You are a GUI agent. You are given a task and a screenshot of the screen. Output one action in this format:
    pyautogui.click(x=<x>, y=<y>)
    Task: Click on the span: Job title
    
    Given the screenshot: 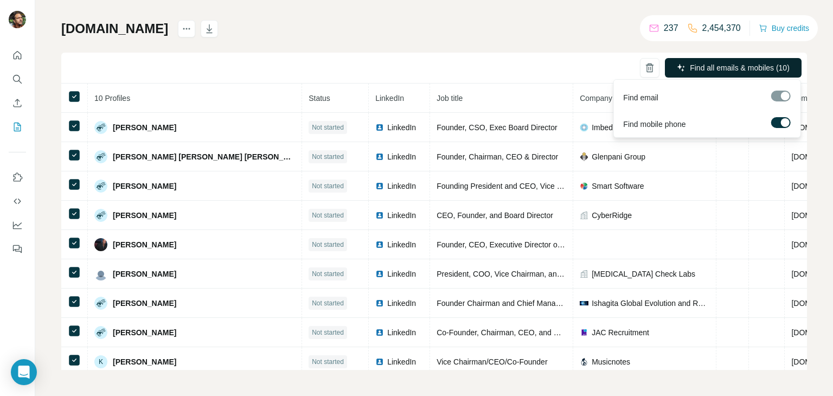 What is the action you would take?
    pyautogui.click(x=449, y=98)
    